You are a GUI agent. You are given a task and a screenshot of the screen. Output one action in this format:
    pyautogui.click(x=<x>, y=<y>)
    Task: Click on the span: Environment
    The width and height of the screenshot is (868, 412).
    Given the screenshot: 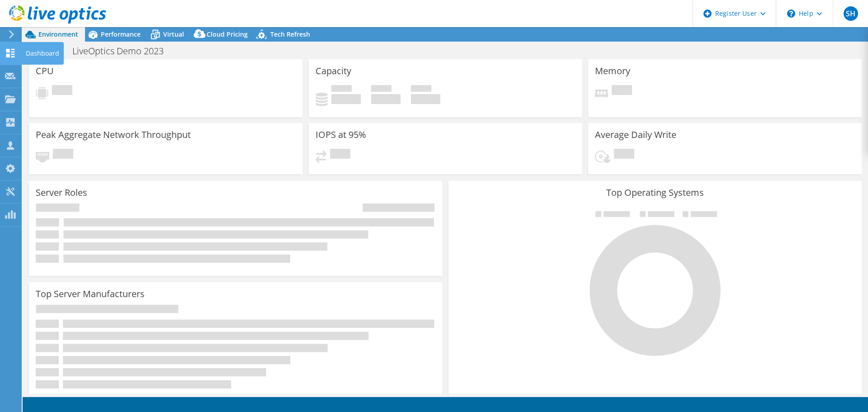 What is the action you would take?
    pyautogui.click(x=59, y=34)
    